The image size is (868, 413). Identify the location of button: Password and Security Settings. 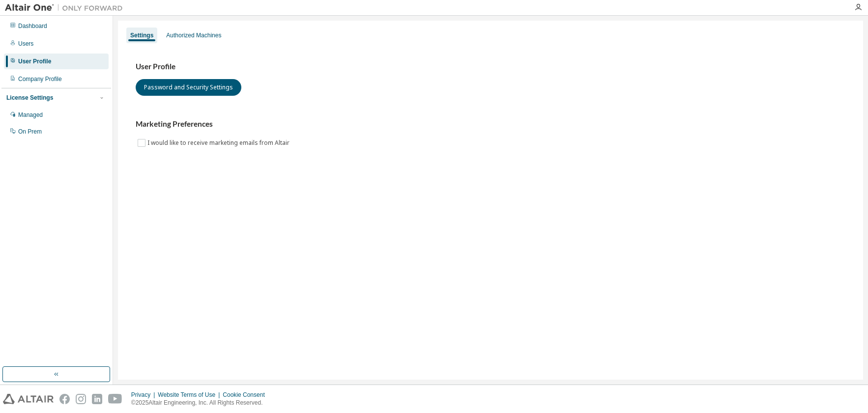
(189, 87).